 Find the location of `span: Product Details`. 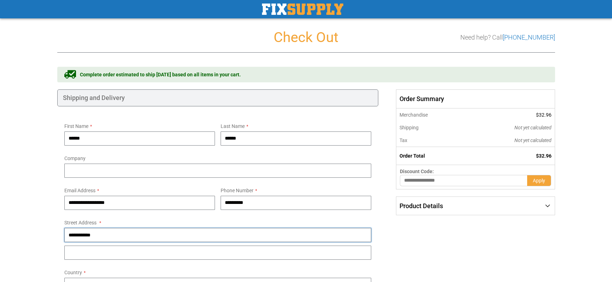

span: Product Details is located at coordinates (421, 206).